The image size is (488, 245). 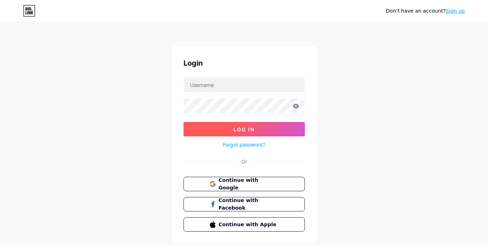 I want to click on button: Continue with Apple, so click(x=244, y=225).